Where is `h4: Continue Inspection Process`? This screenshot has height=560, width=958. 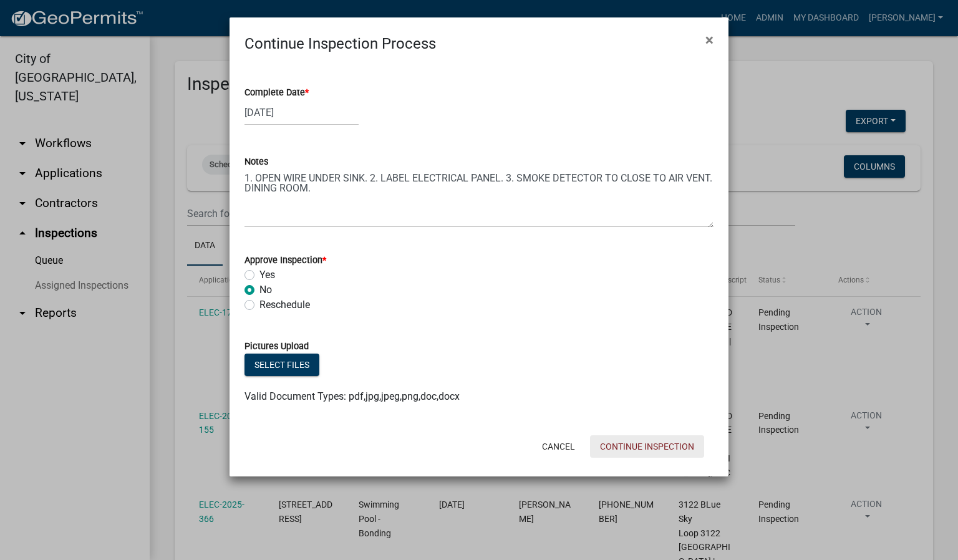 h4: Continue Inspection Process is located at coordinates (340, 43).